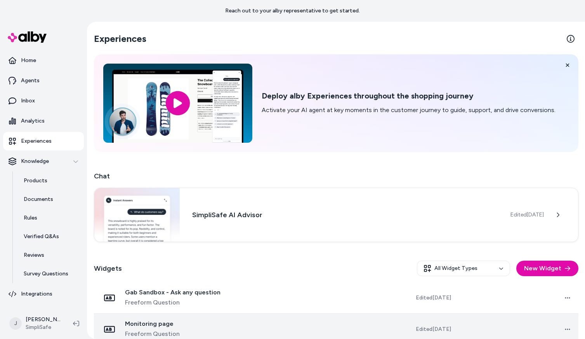 The image size is (585, 339). Describe the element at coordinates (43, 162) in the screenshot. I see `button: Knowledge` at that location.